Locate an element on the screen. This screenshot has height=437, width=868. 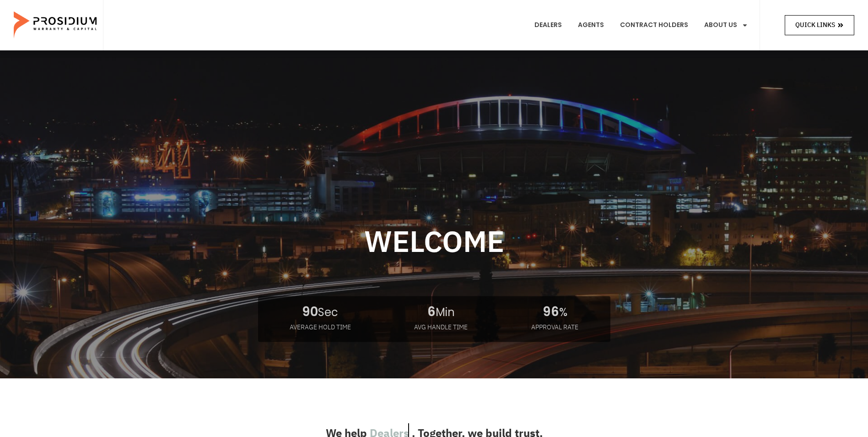
a: Agents is located at coordinates (591, 25).